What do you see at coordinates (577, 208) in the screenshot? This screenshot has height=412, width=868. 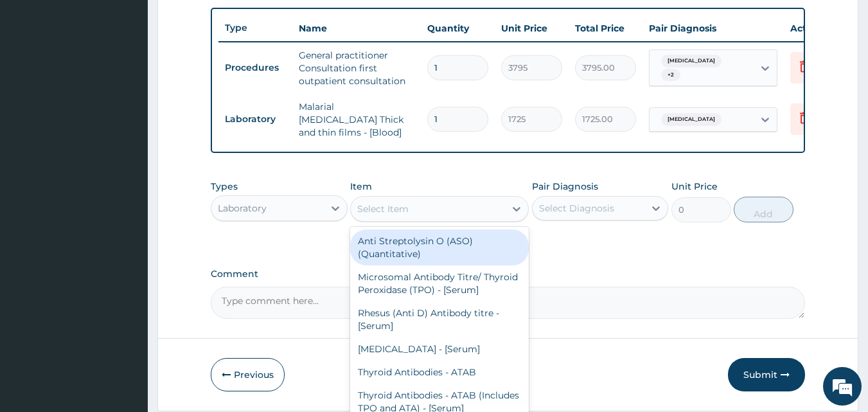 I see `div: Select Diagnosis` at bounding box center [577, 208].